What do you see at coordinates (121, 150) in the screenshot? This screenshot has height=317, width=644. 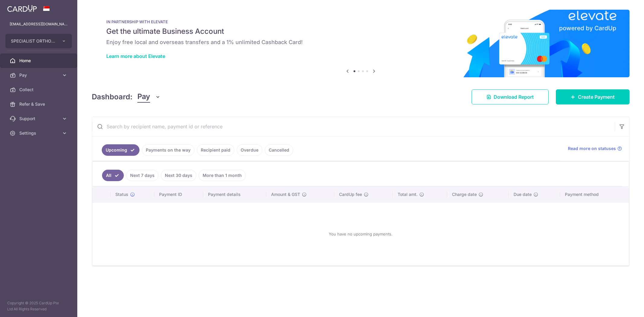 I see `a: Upcoming` at bounding box center [121, 150].